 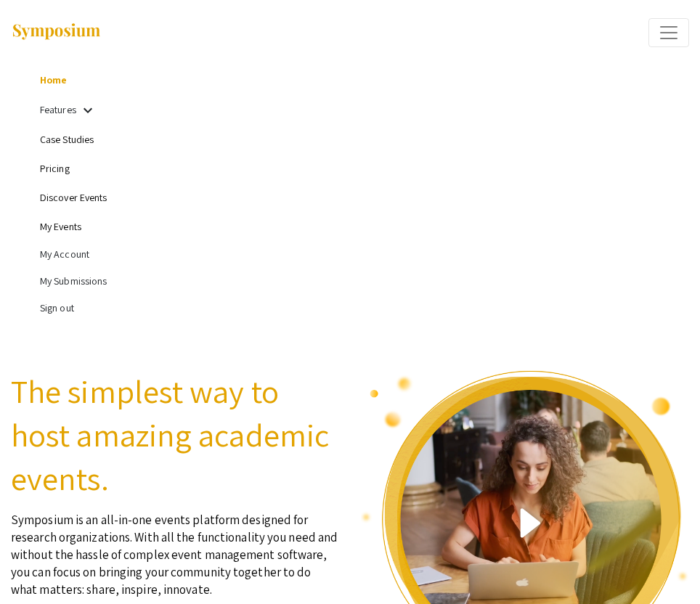 What do you see at coordinates (53, 80) in the screenshot?
I see `a: Home` at bounding box center [53, 80].